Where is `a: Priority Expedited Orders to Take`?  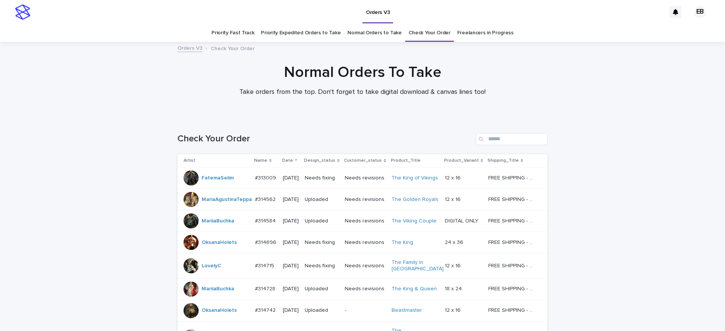
a: Priority Expedited Orders to Take is located at coordinates (300, 33).